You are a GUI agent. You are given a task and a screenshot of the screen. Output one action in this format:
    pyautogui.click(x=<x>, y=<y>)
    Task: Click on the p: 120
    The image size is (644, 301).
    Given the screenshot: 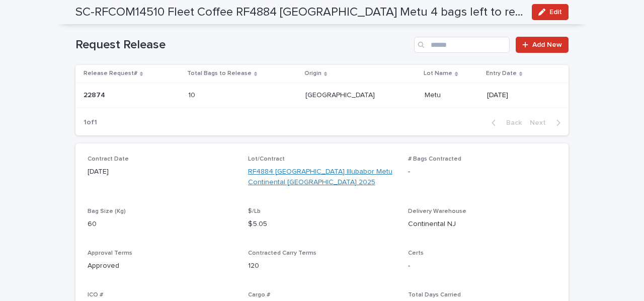 What is the action you would take?
    pyautogui.click(x=322, y=266)
    